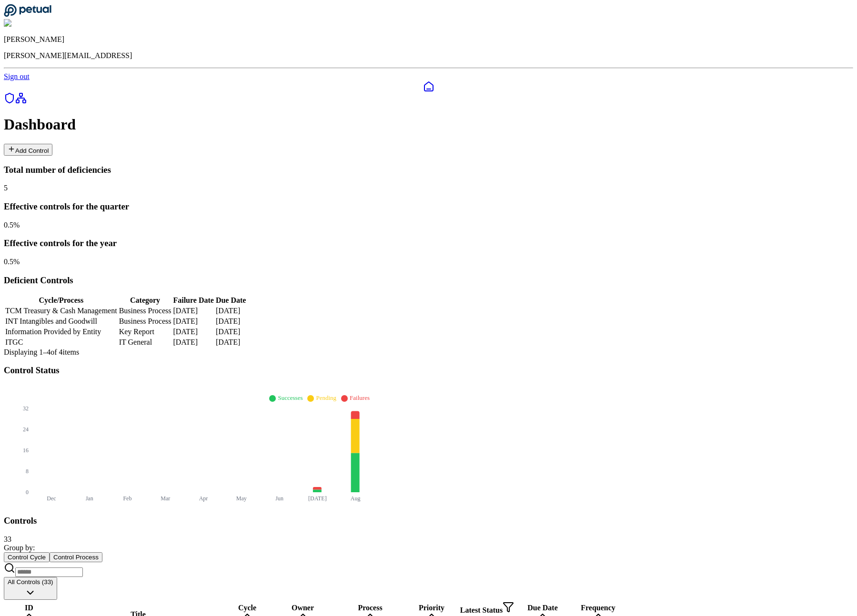 The image size is (857, 616). Describe the element at coordinates (247, 608) in the screenshot. I see `div: Cycle` at that location.